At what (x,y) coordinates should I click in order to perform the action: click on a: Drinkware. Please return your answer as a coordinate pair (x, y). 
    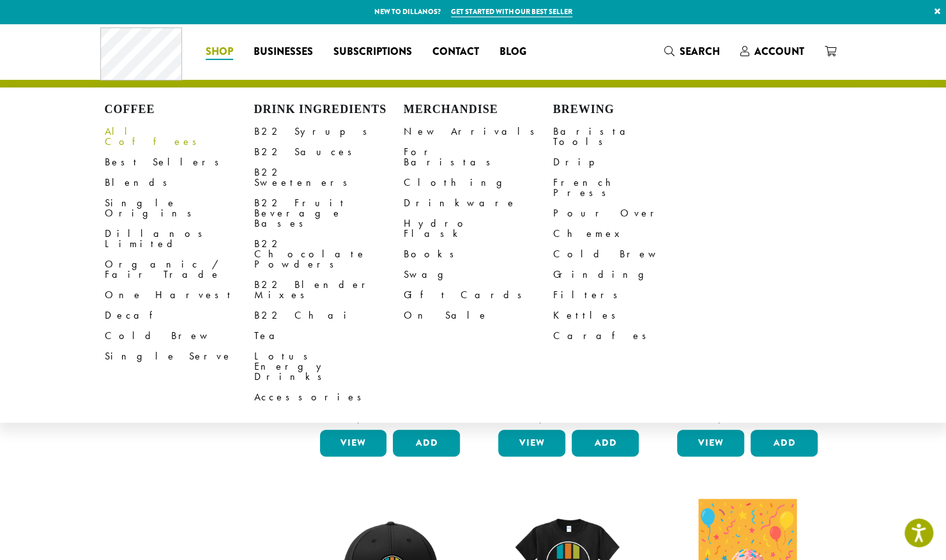
    Looking at the image, I should click on (479, 203).